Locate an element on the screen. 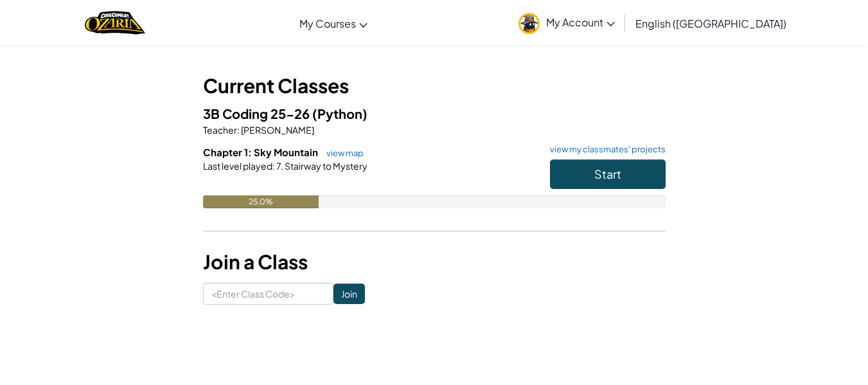 This screenshot has height=385, width=868. span: 3B Coding 25-26 is located at coordinates (258, 113).